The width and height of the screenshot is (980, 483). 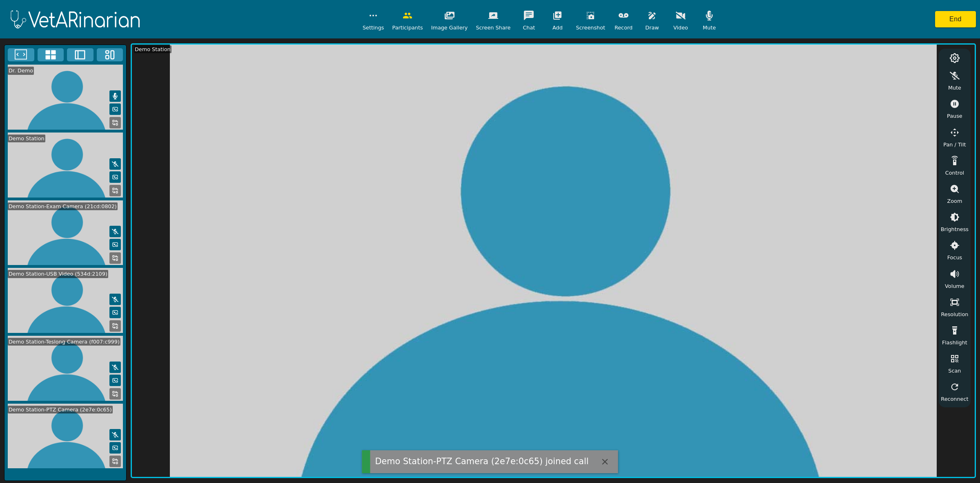 I want to click on button: Fullscreen, so click(x=21, y=55).